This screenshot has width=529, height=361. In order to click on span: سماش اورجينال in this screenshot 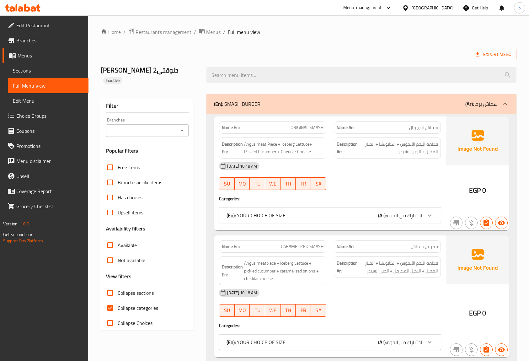, I will do `click(424, 127)`.